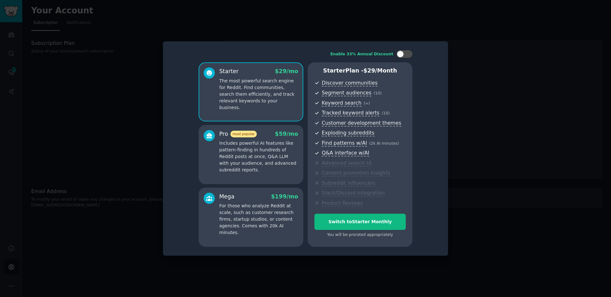  Describe the element at coordinates (229, 71) in the screenshot. I see `div: Starter` at that location.